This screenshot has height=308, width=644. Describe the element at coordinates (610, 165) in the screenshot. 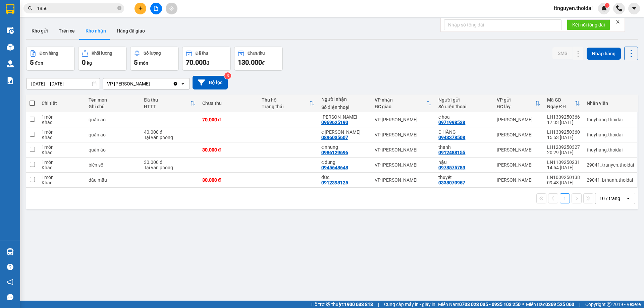

I see `div: 29041_tranyen.thoidai` at that location.